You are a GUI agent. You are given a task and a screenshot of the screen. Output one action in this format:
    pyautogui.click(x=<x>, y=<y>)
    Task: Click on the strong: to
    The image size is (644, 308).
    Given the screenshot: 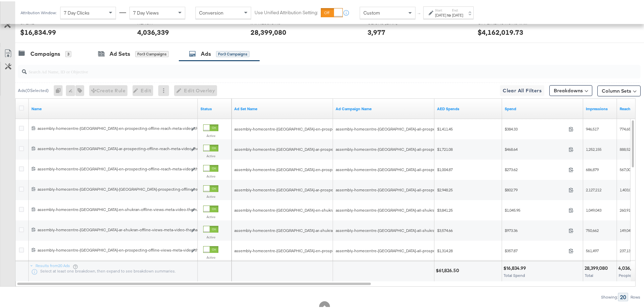 What is the action you would take?
    pyautogui.click(x=449, y=13)
    